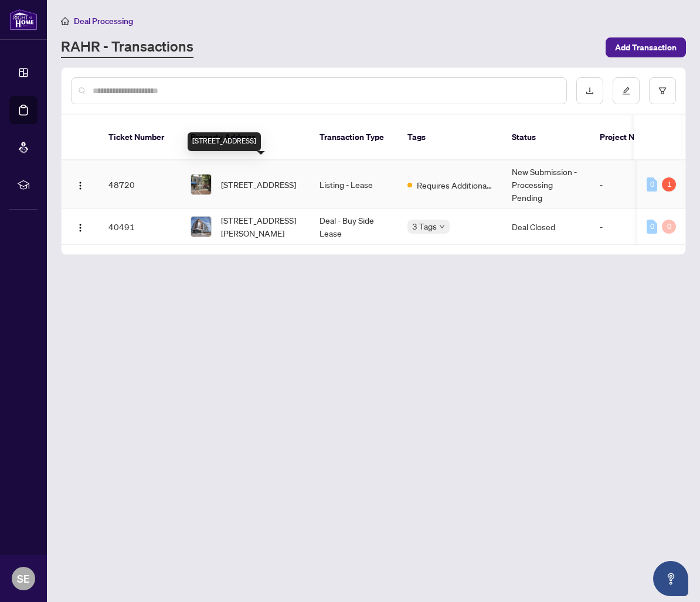 The image size is (700, 602). What do you see at coordinates (23, 579) in the screenshot?
I see `span: SE` at bounding box center [23, 579].